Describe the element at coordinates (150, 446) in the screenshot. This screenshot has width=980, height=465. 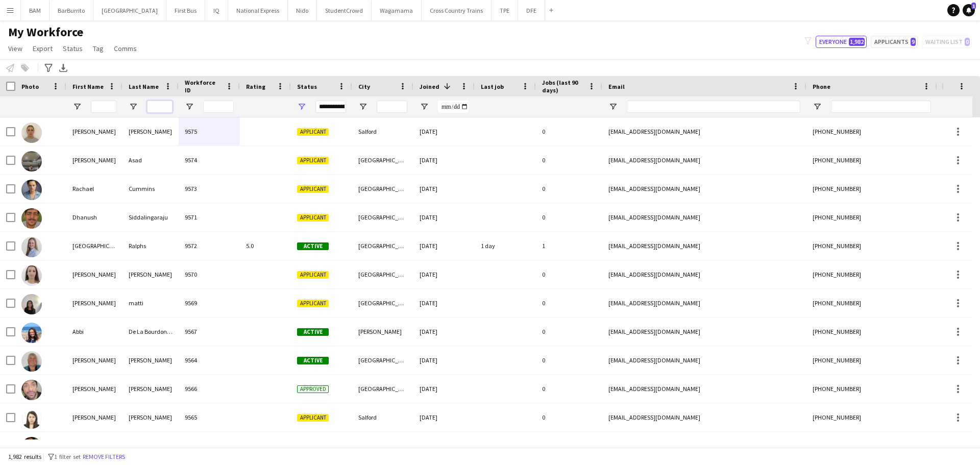
I see `div: Melake` at that location.